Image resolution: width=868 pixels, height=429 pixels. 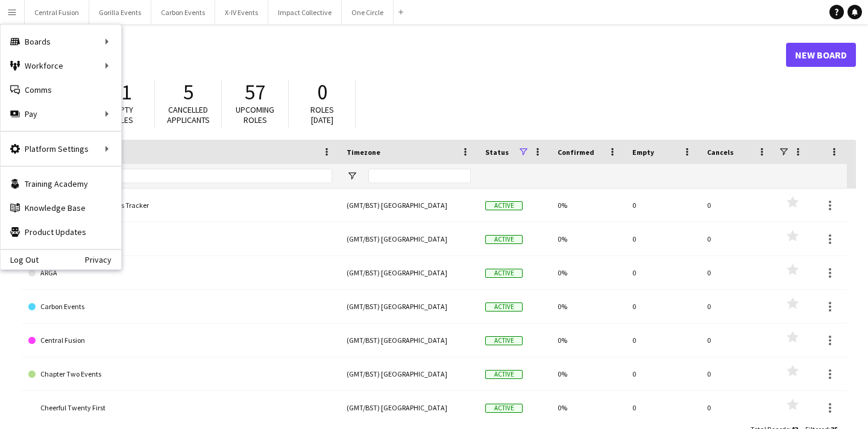 What do you see at coordinates (643, 152) in the screenshot?
I see `span: Empty` at bounding box center [643, 152].